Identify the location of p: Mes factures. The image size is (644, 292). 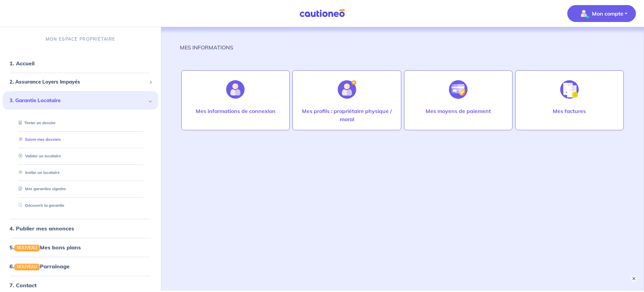
(570, 111).